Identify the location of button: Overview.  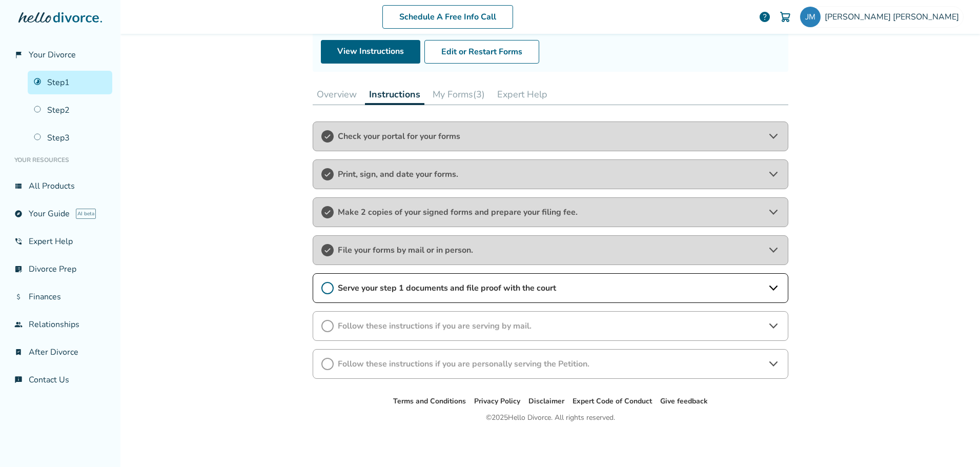
(337, 94).